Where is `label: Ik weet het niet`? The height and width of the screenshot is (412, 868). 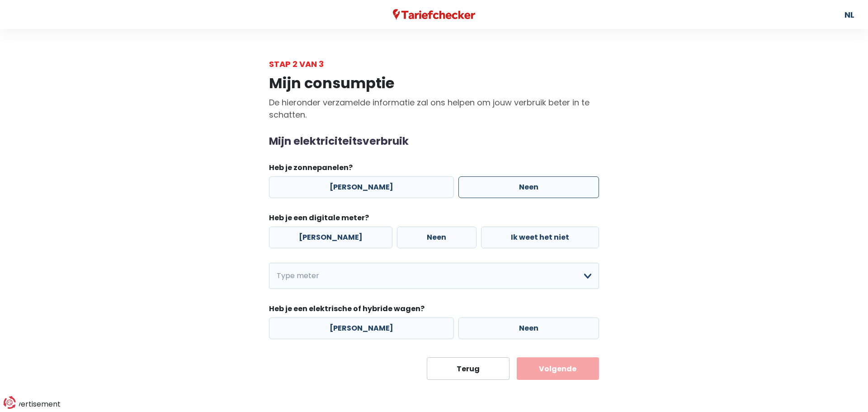 label: Ik weet het niet is located at coordinates (540, 237).